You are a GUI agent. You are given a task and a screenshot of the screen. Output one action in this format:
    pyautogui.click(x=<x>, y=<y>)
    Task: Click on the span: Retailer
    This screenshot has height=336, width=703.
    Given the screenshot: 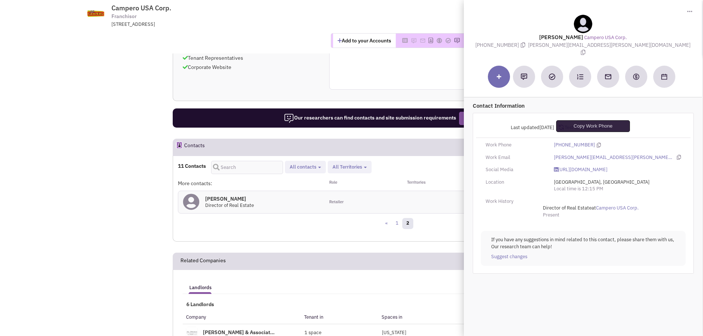 What is the action you would take?
    pyautogui.click(x=336, y=202)
    